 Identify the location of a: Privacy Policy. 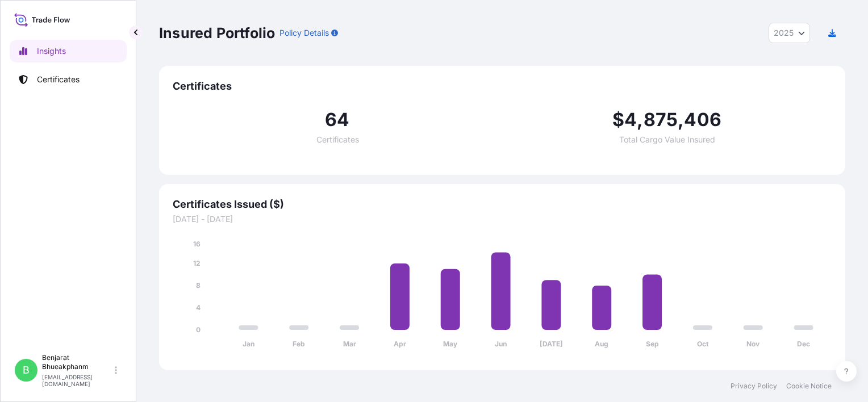
(754, 386).